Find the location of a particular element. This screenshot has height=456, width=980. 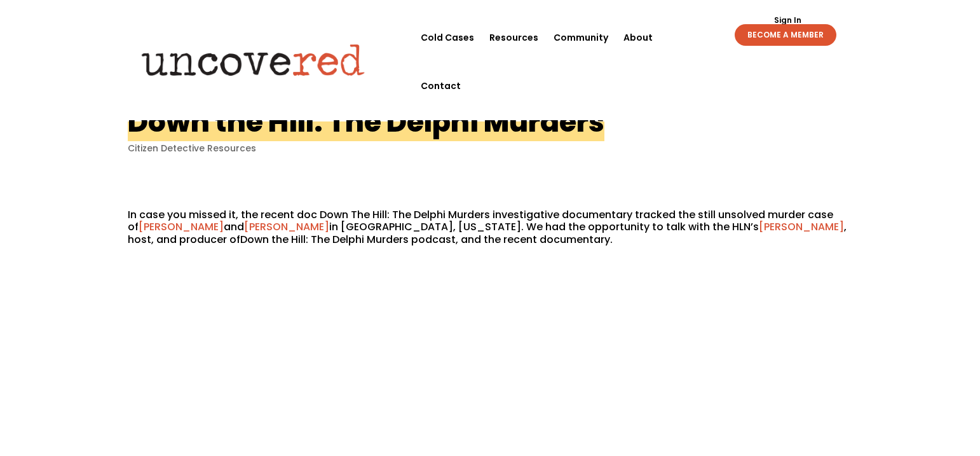

img: Uncovered logo is located at coordinates (253, 60).